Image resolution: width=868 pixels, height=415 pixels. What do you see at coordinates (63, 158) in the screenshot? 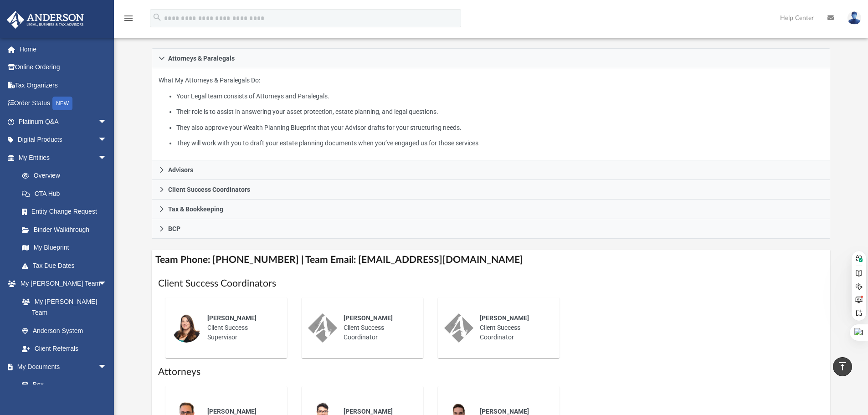
I see `a: My Entitiesarrow_drop_down` at bounding box center [63, 158].